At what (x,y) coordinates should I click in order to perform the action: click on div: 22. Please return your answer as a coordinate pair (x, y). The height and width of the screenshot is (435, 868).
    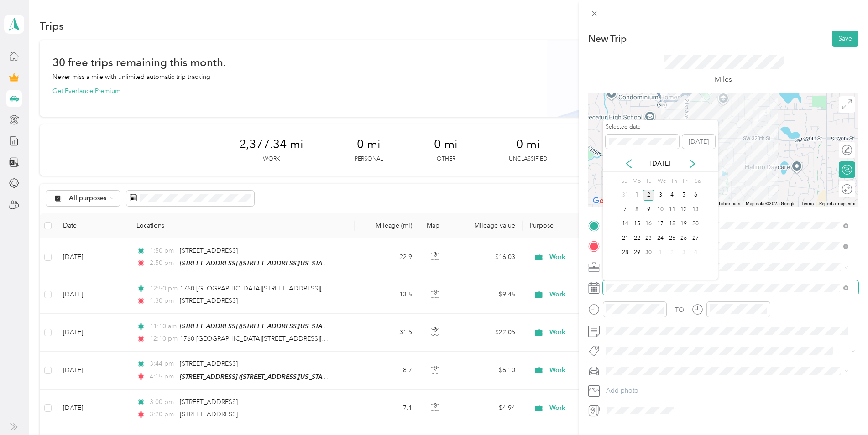
    Looking at the image, I should click on (637, 238).